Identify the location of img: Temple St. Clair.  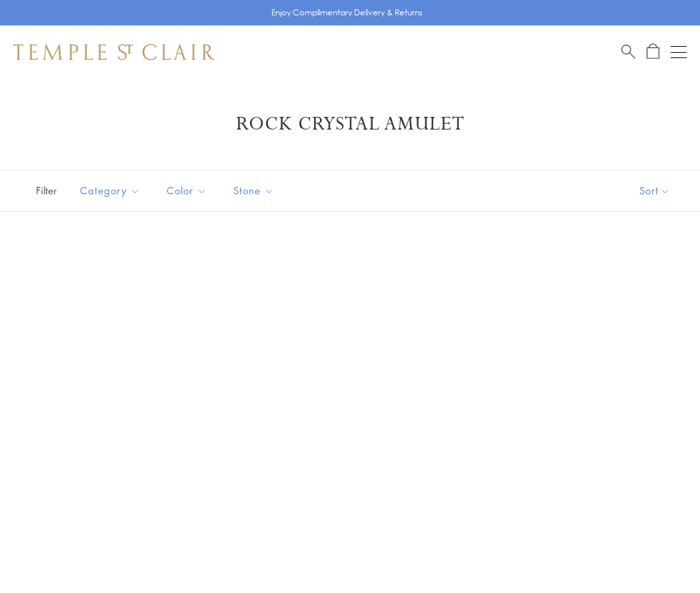
(114, 52).